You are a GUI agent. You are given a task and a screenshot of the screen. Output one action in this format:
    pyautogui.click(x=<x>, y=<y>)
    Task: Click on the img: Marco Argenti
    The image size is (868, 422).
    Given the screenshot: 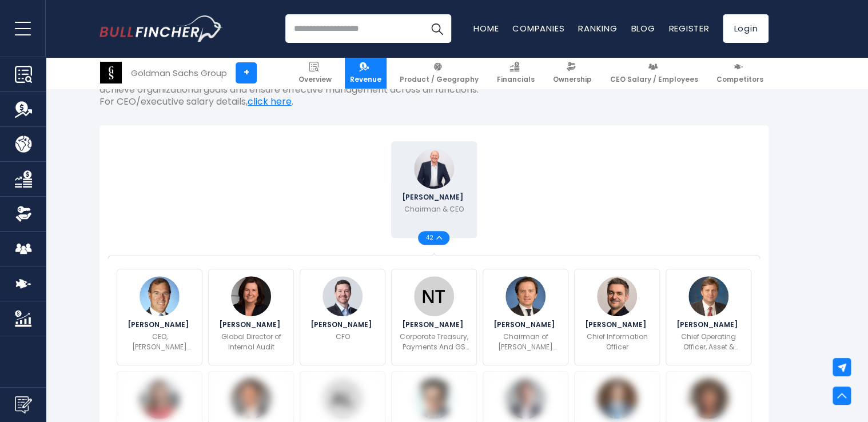 What is the action you would take?
    pyautogui.click(x=617, y=296)
    